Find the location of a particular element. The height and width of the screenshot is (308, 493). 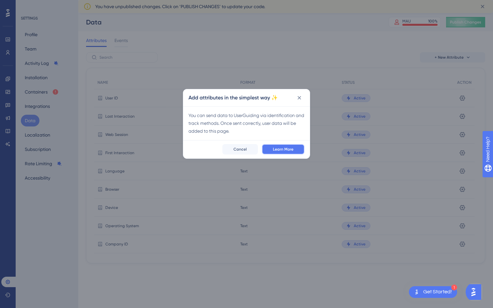

h2: Add attributes in the simplest way ✨ is located at coordinates (233, 98).